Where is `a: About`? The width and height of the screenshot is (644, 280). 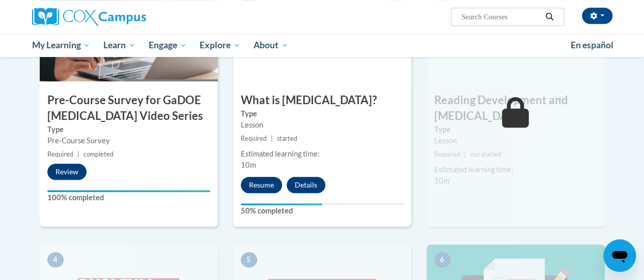 a: About is located at coordinates (271, 45).